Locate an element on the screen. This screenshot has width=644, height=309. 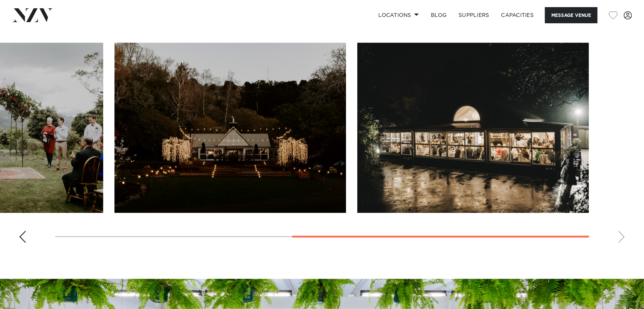
button: Message Venue is located at coordinates (571, 15).